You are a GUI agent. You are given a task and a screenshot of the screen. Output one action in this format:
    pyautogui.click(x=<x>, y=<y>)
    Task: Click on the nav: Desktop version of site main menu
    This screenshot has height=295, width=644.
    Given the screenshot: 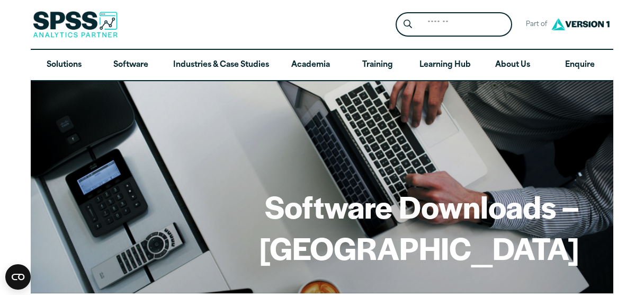 What is the action you would take?
    pyautogui.click(x=322, y=65)
    